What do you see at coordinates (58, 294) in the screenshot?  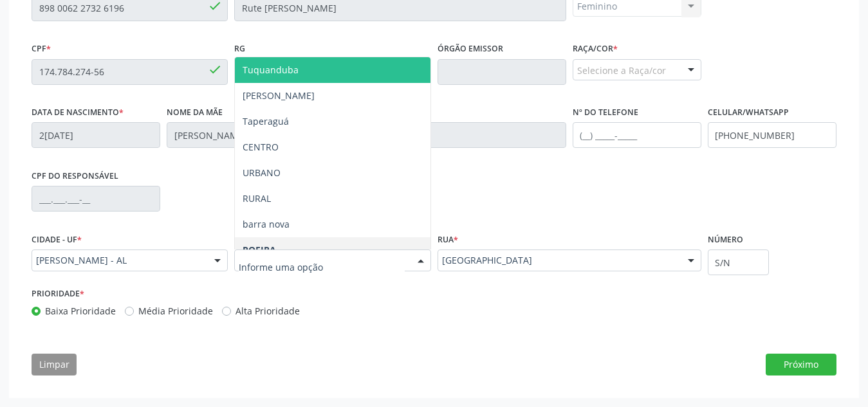 I see `label: Prioridade` at bounding box center [58, 294].